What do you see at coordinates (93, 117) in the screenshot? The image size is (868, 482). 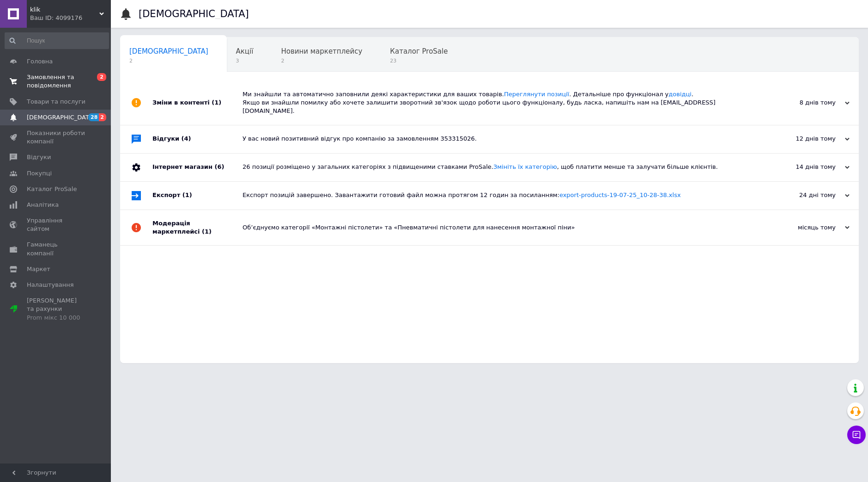 I see `span: 28` at bounding box center [93, 117].